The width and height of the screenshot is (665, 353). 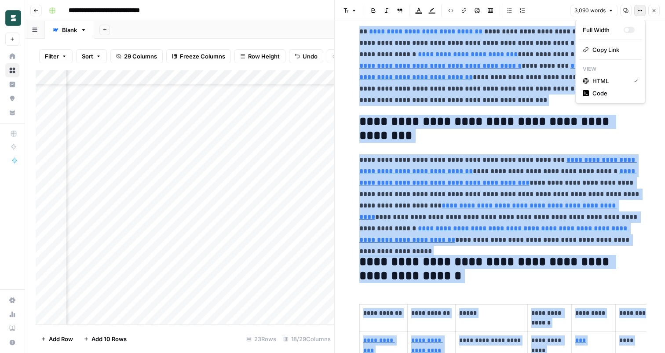 What do you see at coordinates (140, 56) in the screenshot?
I see `span: 29 Columns` at bounding box center [140, 56].